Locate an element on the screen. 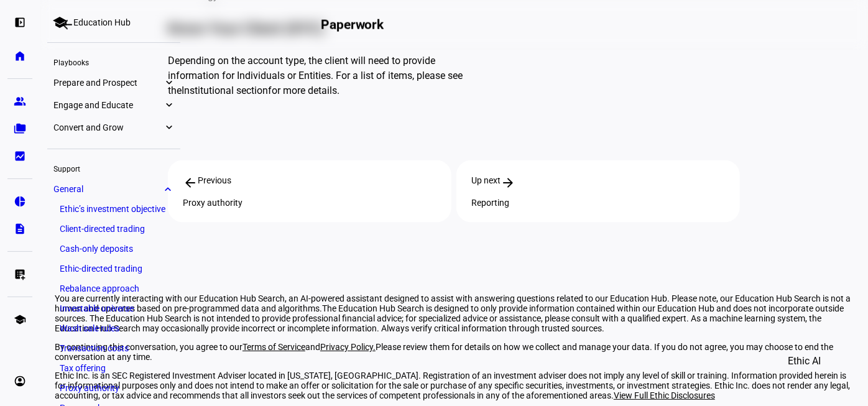 The image size is (868, 406). a: Privacy Policy. is located at coordinates (348, 347).